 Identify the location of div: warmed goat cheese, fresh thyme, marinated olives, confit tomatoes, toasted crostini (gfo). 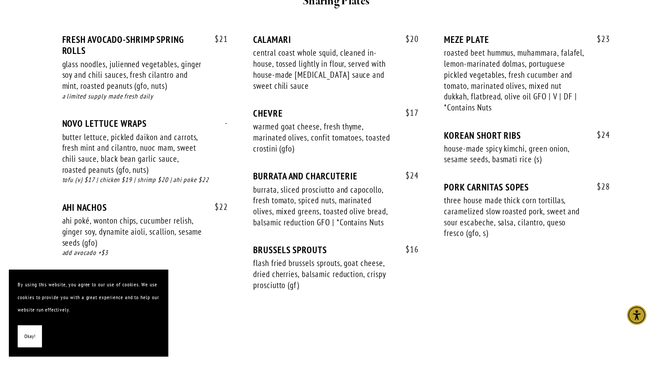
(324, 137).